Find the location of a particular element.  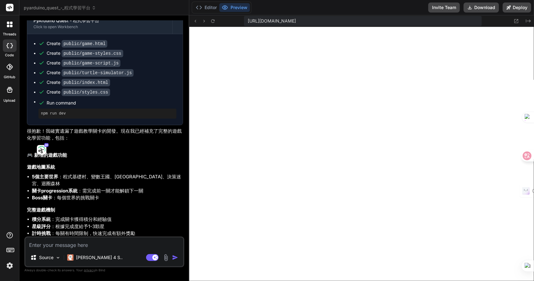

span: pyarduino_quest_-_程式學習平台 is located at coordinates (60, 8).